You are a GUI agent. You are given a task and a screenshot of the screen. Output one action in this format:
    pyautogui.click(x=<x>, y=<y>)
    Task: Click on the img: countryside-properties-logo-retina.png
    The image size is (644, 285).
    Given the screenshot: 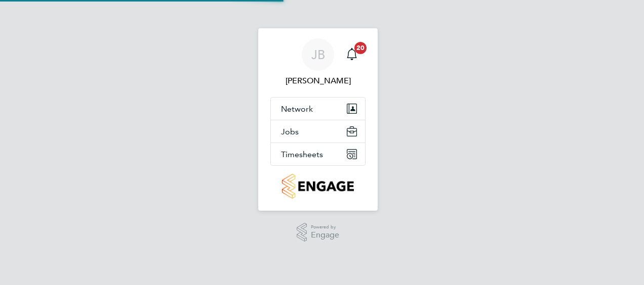 What is the action you would take?
    pyautogui.click(x=317, y=186)
    